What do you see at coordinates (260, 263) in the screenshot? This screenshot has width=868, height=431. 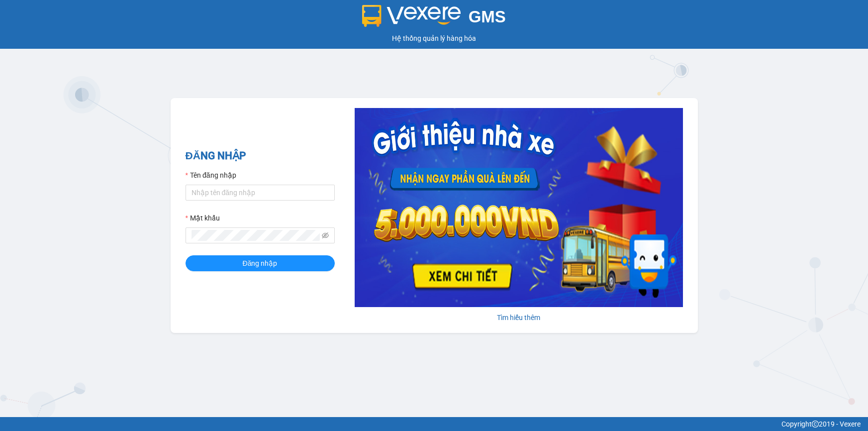 I see `button: Đăng nhập` at bounding box center [260, 263].